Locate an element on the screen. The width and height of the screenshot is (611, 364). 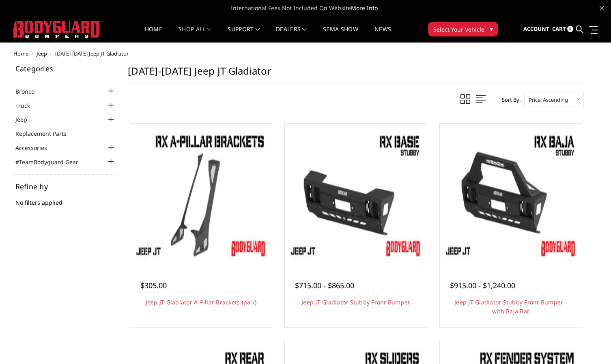
a: Truck is located at coordinates (28, 105).